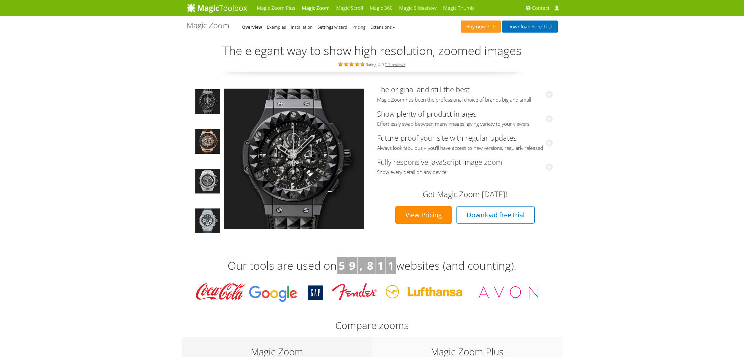 The width and height of the screenshot is (744, 357). I want to click on a: Pricing, so click(359, 27).